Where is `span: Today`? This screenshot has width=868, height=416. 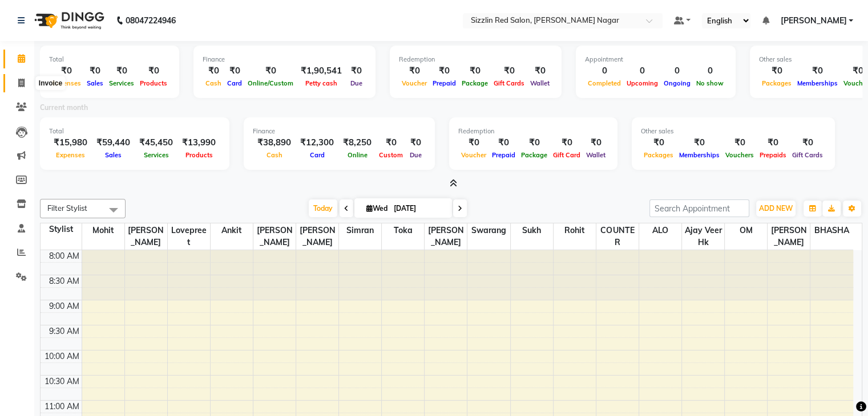
span: Today is located at coordinates (323, 208).